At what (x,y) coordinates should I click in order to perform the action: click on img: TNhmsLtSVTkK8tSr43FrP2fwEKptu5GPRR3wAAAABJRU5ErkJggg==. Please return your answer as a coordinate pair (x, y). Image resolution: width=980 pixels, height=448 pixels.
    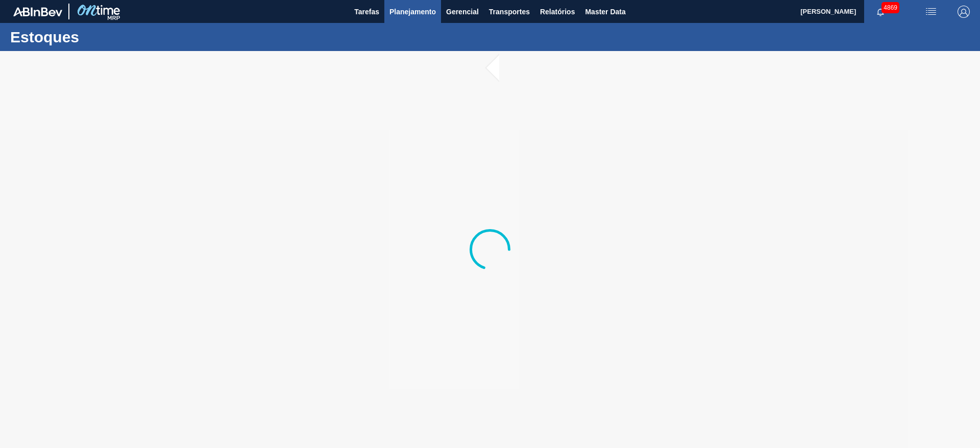
    Looking at the image, I should click on (38, 12).